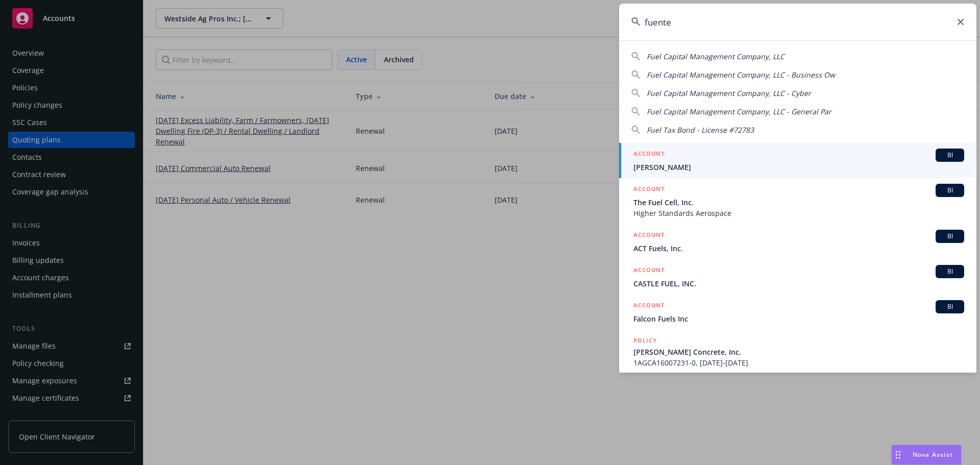 The height and width of the screenshot is (465, 980). I want to click on span: CASTLE FUEL, INC., so click(799, 283).